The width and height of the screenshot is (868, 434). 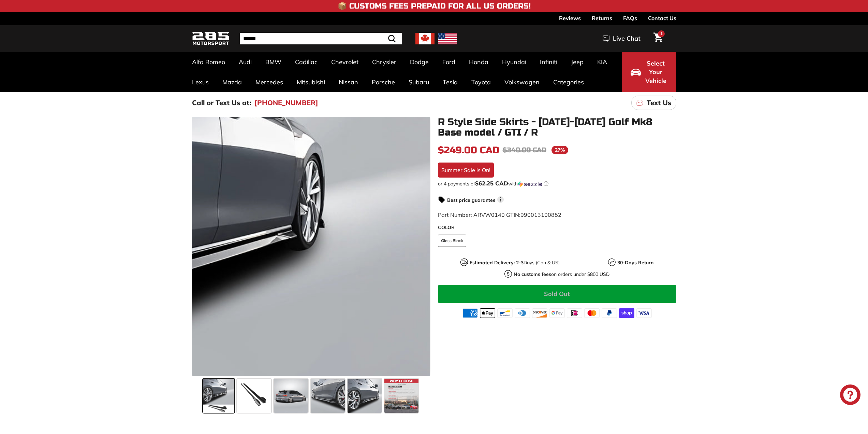 I want to click on a: Contact Us, so click(x=662, y=18).